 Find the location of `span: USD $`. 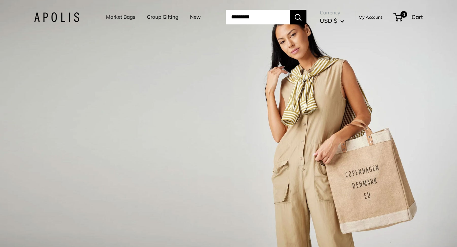

span: USD $ is located at coordinates (328, 20).